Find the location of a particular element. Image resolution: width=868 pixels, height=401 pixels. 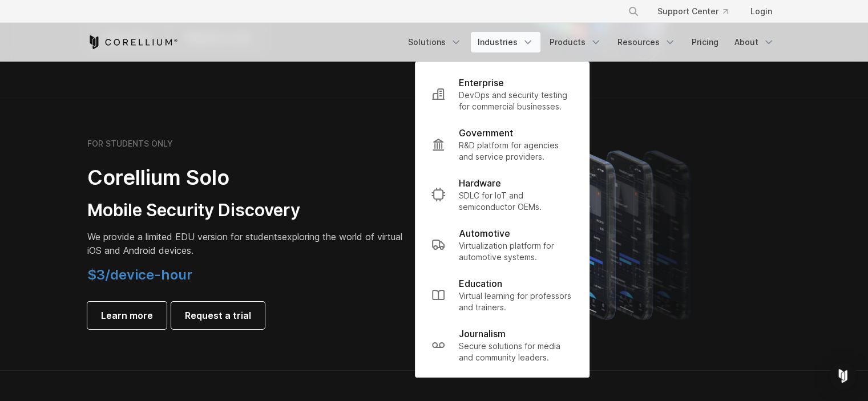

a: Solutions is located at coordinates (435, 42).